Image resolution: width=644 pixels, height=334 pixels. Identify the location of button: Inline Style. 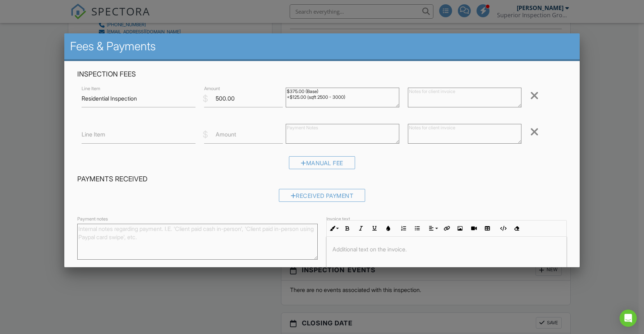
(334, 228).